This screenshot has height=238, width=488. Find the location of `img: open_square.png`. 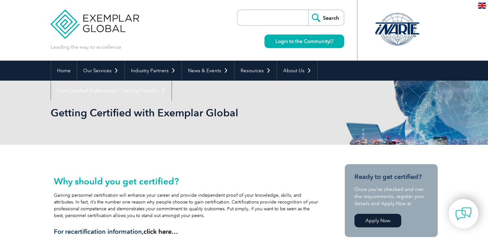

img: open_square.png is located at coordinates (331, 41).